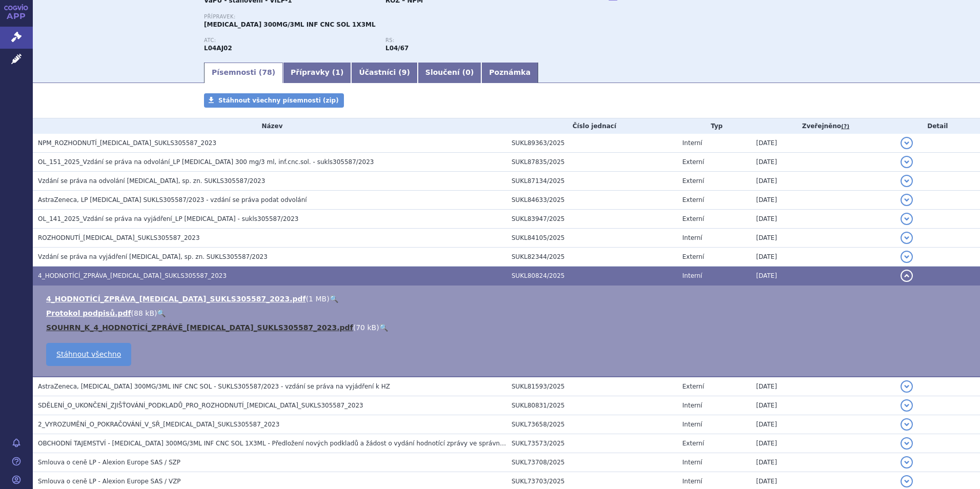  I want to click on span: 70 kB, so click(365, 327).